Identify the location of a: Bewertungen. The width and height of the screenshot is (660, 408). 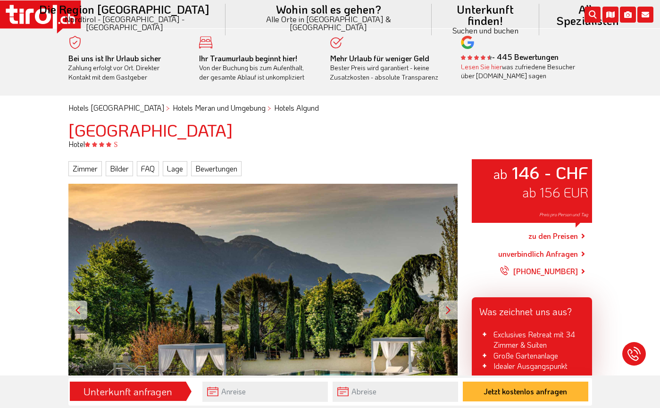
(216, 169).